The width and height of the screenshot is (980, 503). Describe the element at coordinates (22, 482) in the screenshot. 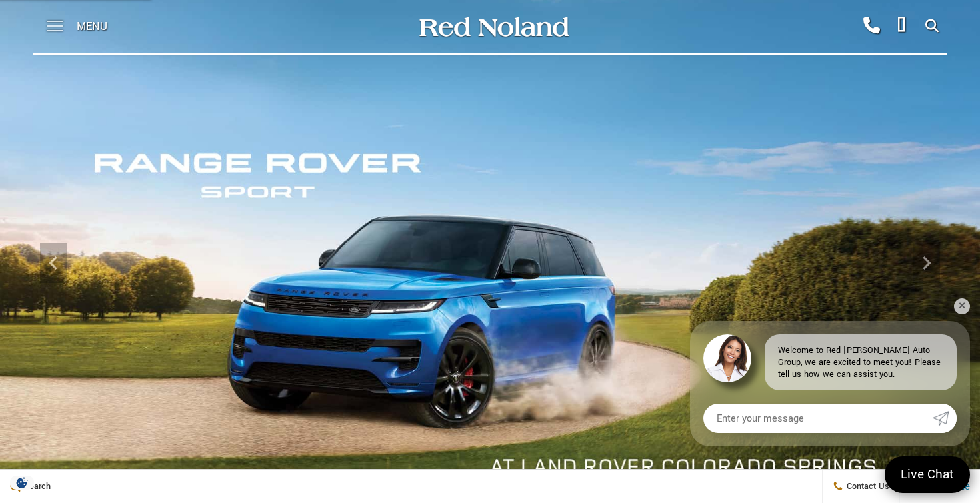

I see `section: Click to Open Cookie Consent Modal` at that location.